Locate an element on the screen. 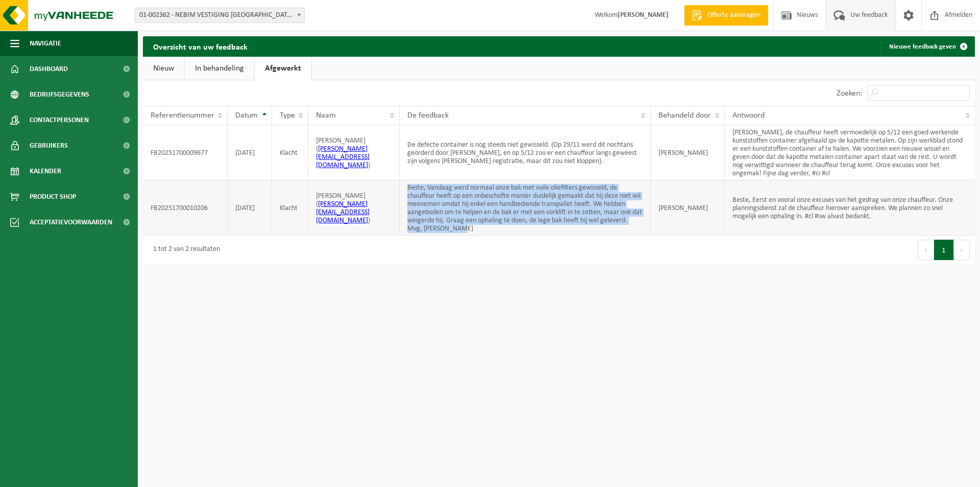 This screenshot has width=980, height=487. label: Zoeken: is located at coordinates (849, 93).